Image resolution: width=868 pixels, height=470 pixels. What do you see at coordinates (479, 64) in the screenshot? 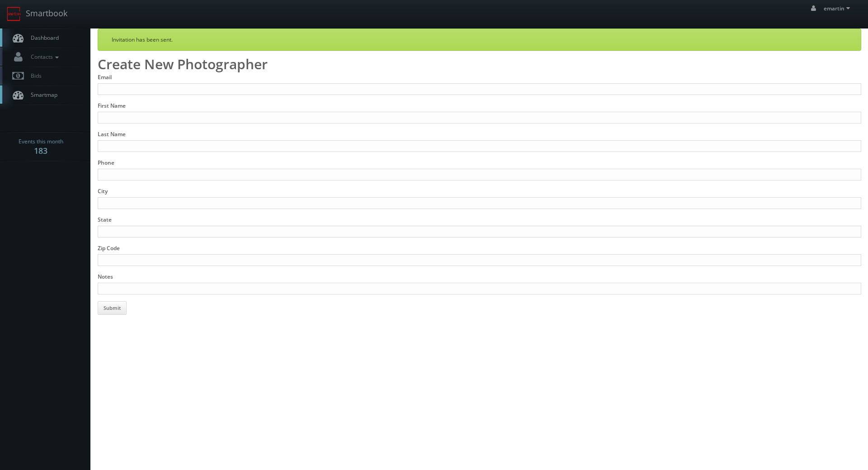
I see `h2: Create New Photographer` at bounding box center [479, 64].